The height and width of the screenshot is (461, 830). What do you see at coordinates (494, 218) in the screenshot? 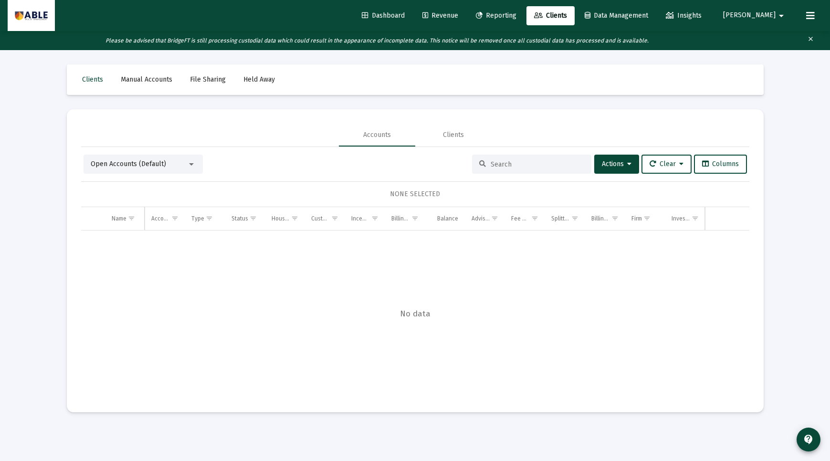
I see `span: Show filter options for column 'Advisor Code'` at bounding box center [494, 218].